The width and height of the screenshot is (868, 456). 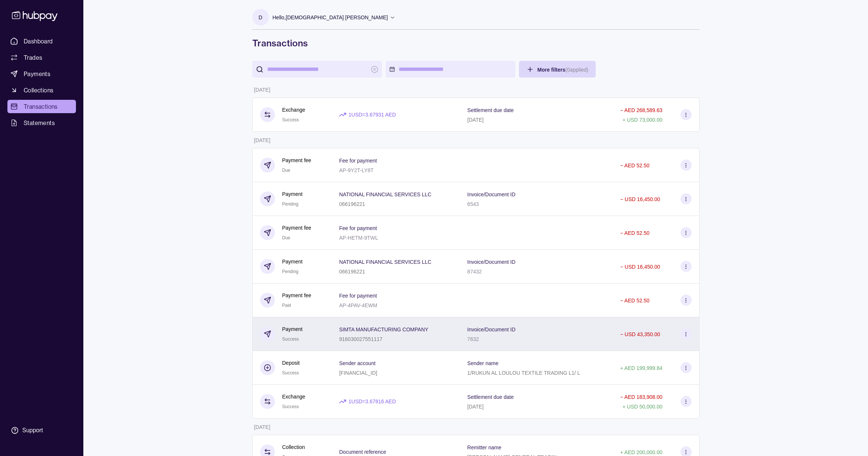 I want to click on p: ( 0 applied), so click(x=577, y=70).